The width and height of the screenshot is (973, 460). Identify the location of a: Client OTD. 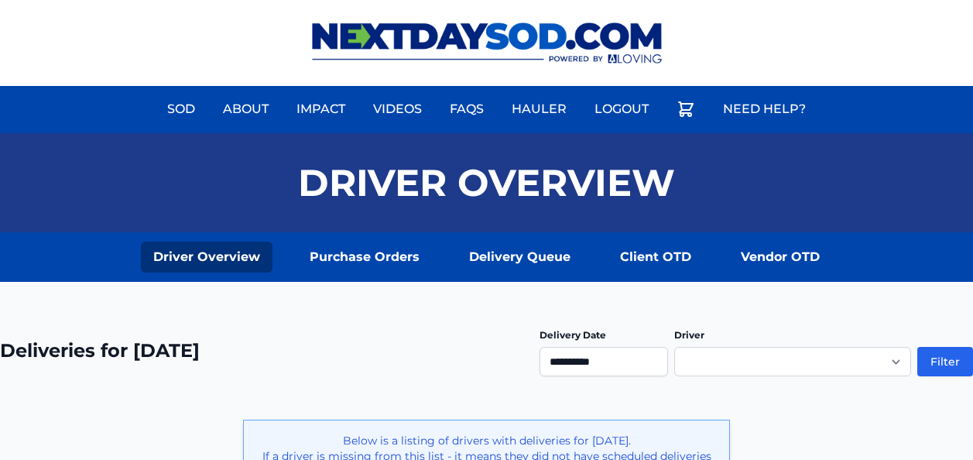
(656, 257).